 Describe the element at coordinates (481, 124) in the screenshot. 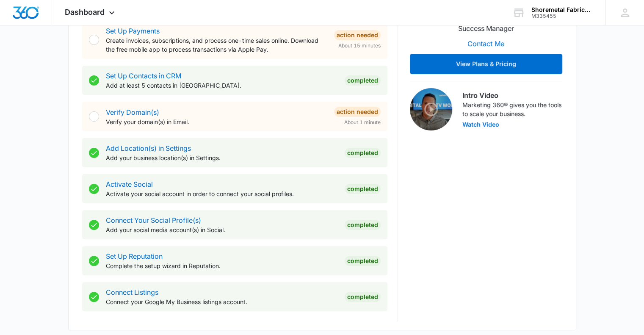

I see `button: Watch Video` at that location.